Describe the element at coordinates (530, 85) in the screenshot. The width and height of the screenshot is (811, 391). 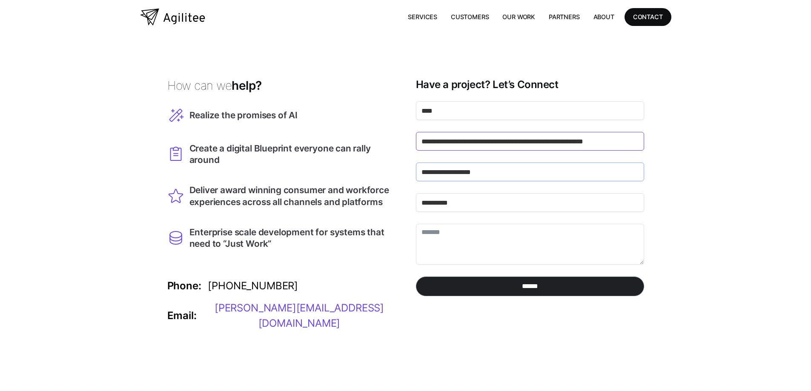
I see `h3: Have a project? Let’s Connect` at that location.